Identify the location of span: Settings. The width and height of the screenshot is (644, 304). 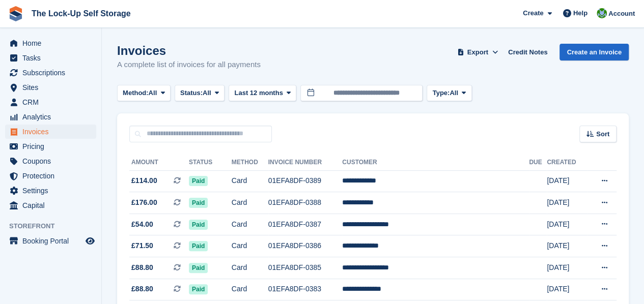
(53, 191).